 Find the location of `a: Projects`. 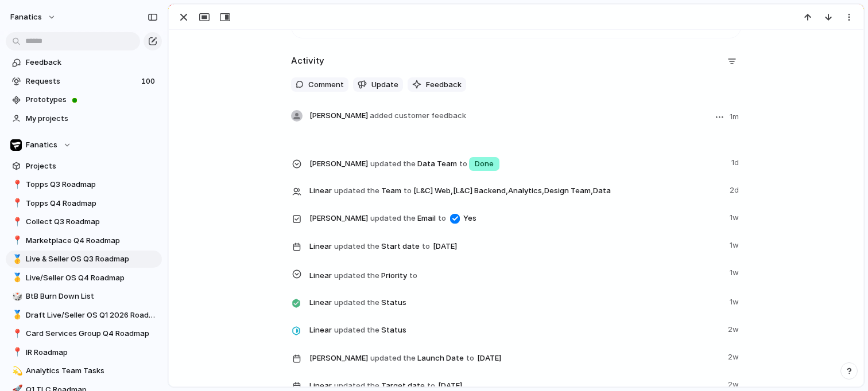

a: Projects is located at coordinates (84, 166).